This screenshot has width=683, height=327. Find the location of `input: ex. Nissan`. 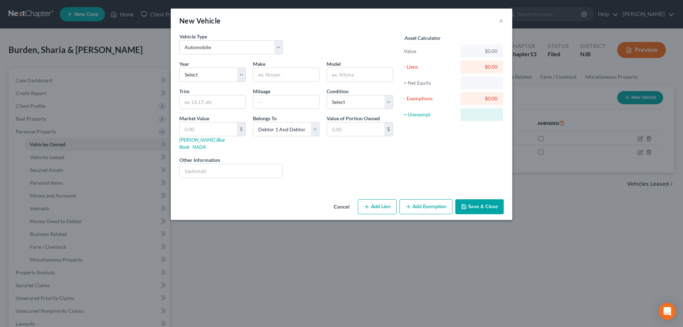

input: ex. Nissan is located at coordinates (286, 75).